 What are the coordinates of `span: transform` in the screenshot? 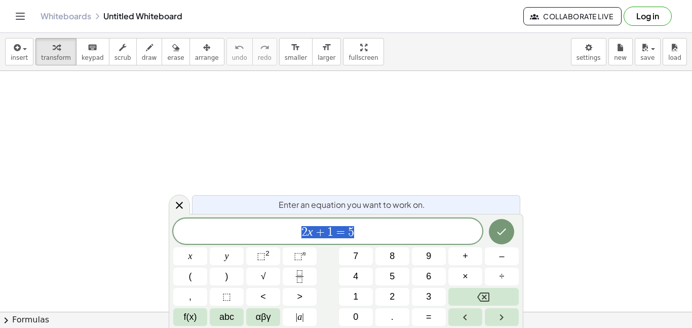 It's located at (56, 58).